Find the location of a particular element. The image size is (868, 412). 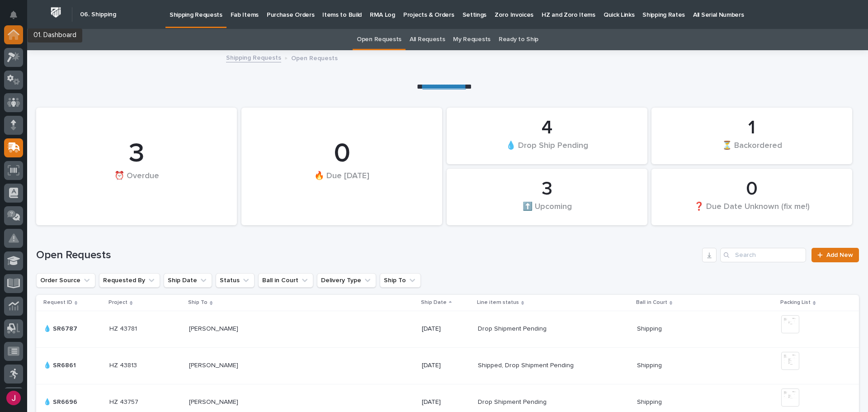

div: ❓ Due Date Unknown (fix me!) is located at coordinates (752, 211).